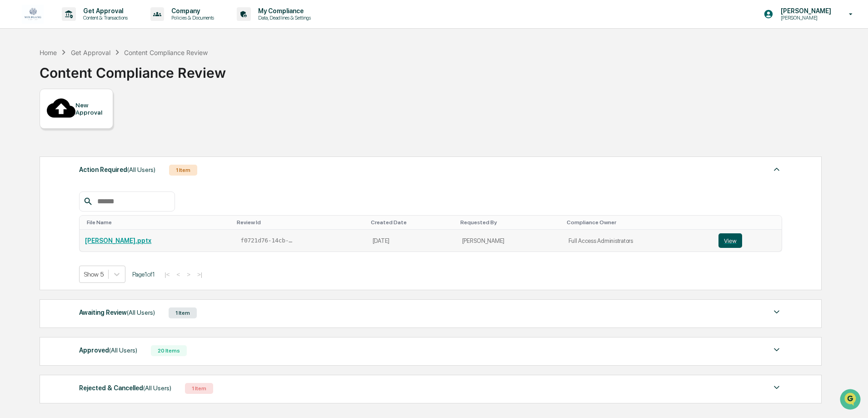  What do you see at coordinates (638, 240) in the screenshot?
I see `td: Full Access Administrators` at bounding box center [638, 240].